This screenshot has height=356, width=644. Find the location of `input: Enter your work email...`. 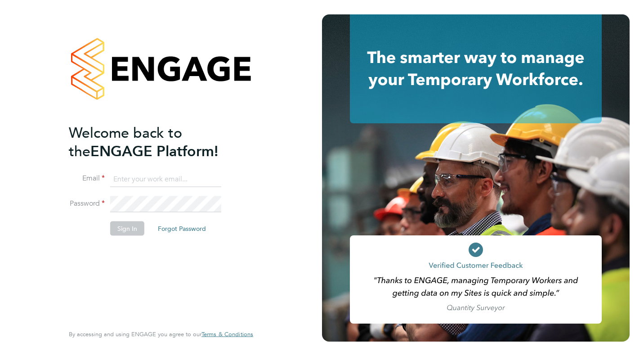

input: Enter your work email... is located at coordinates (165, 179).